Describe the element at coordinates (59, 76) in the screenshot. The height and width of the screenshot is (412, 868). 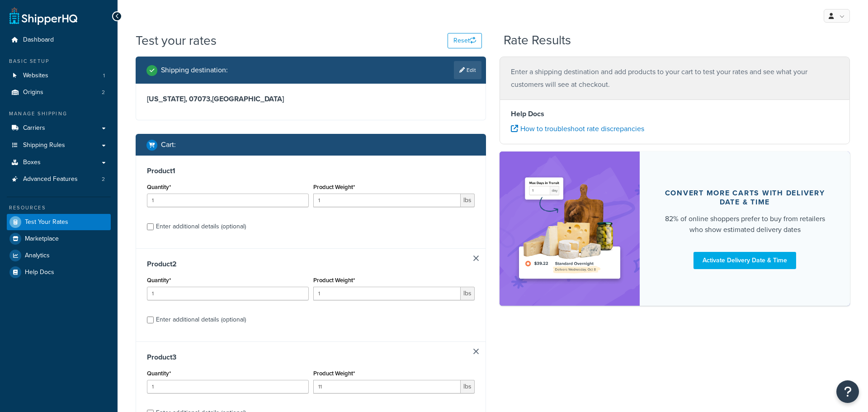
I see `a: Websites1` at that location.